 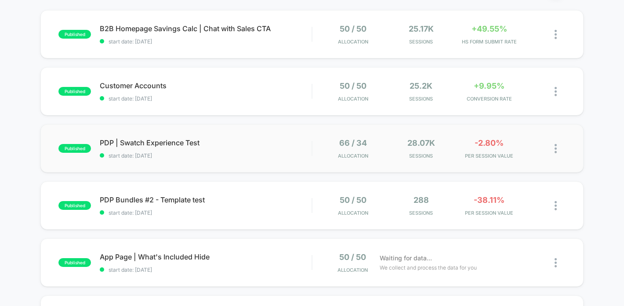 I want to click on span: 25.2k, so click(x=421, y=86).